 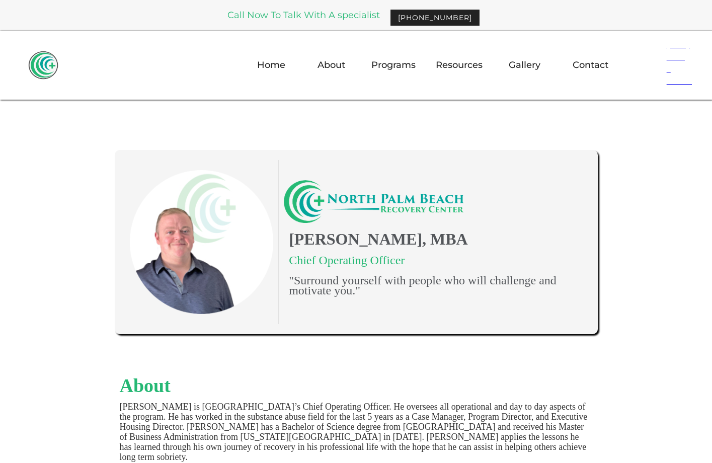 What do you see at coordinates (665, 62) in the screenshot?
I see `a: (561) 463 - 8867` at bounding box center [665, 62].